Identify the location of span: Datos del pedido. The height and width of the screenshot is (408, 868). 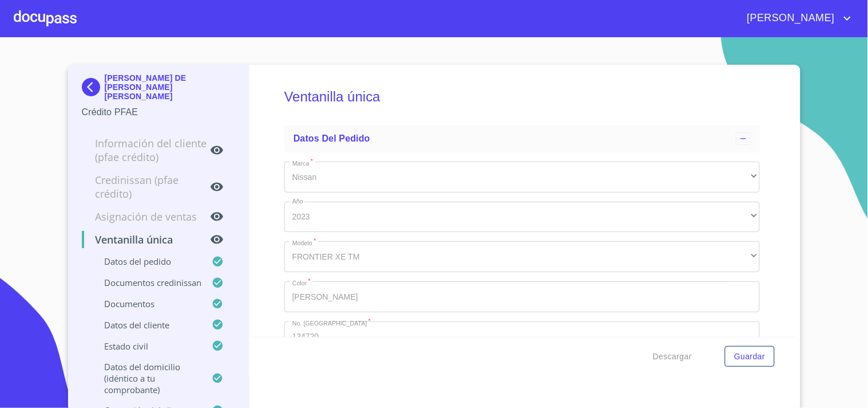
(332, 138).